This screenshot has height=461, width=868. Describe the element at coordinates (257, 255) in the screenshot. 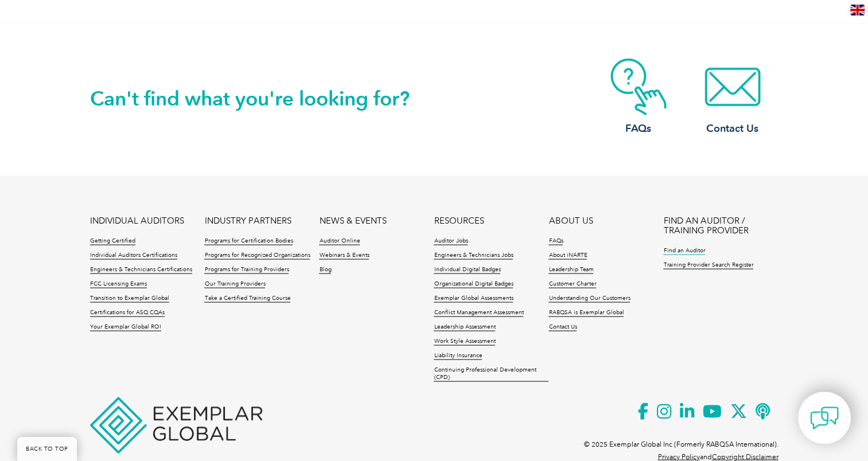

I see `a: Programs for Recognized Organizations` at that location.